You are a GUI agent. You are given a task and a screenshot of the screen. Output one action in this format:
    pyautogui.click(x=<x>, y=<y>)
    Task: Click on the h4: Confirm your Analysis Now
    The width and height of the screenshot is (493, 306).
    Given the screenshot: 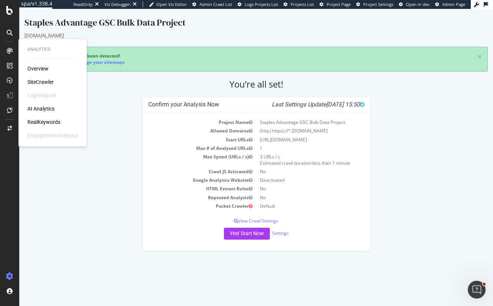 What is the action you would take?
    pyautogui.click(x=237, y=96)
    